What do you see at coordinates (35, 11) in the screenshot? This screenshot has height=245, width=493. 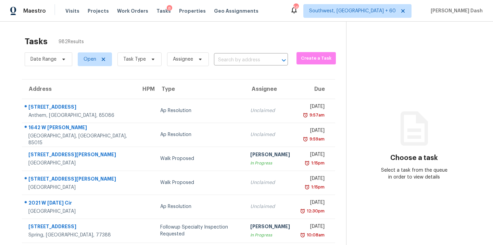 I see `span: Maestro` at bounding box center [35, 11].